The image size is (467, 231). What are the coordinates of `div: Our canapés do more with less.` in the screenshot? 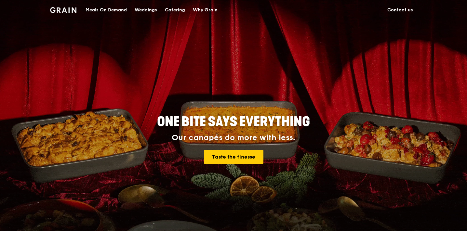 It's located at (234, 138).